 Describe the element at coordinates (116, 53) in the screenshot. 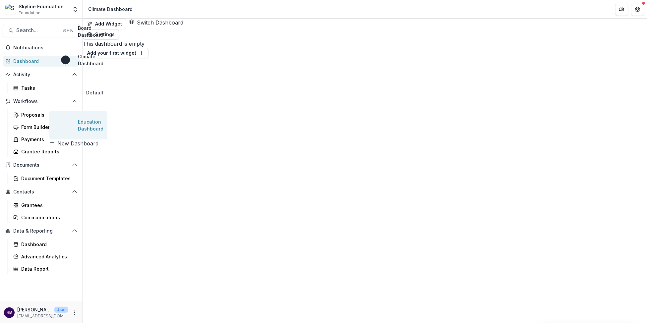

I see `button: Add your first widget` at that location.